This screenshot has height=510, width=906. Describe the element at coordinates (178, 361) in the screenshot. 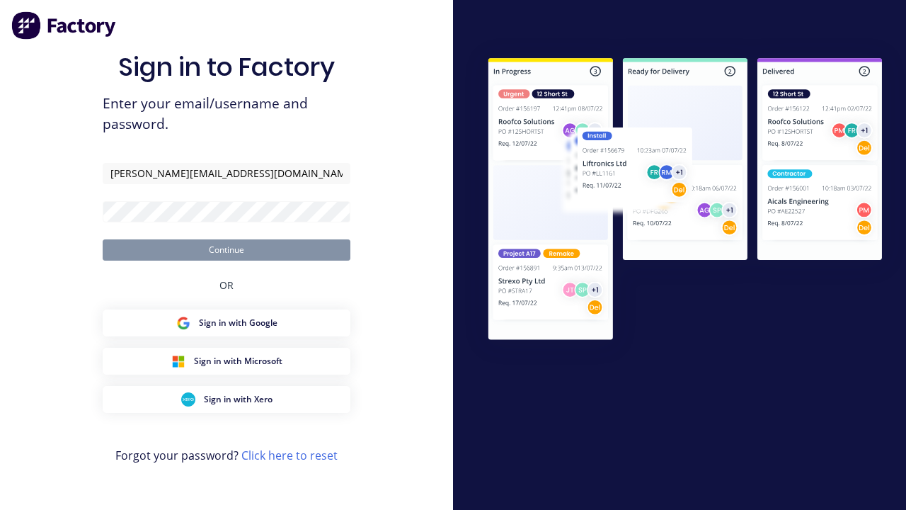

I see `img: Microsoft Sign in` at that location.